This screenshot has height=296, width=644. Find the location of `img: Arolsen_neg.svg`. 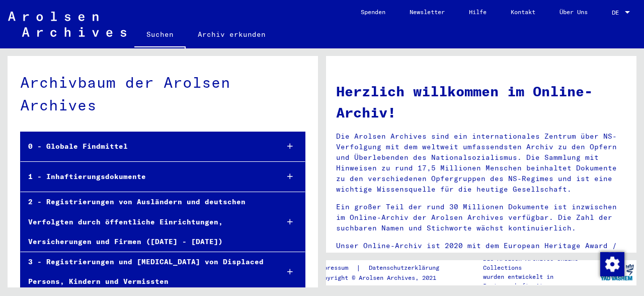

img: Arolsen_neg.svg is located at coordinates (67, 24).